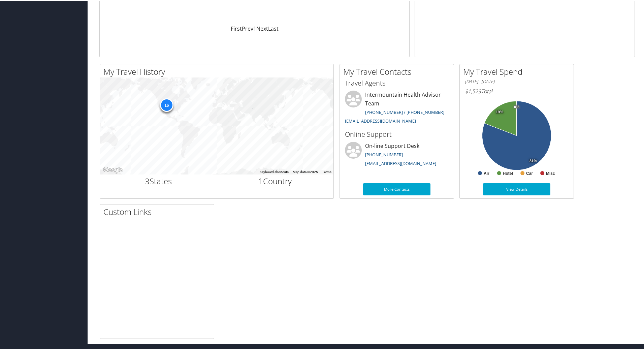 The image size is (644, 350). I want to click on text: Misc, so click(550, 173).